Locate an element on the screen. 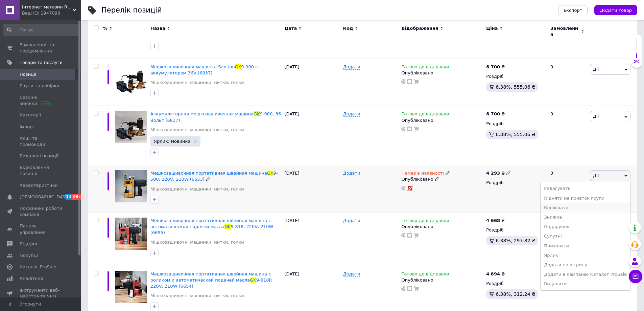 The width and height of the screenshot is (644, 311). span: Аккумуляторная мешкозашивочная машина is located at coordinates (202, 114).